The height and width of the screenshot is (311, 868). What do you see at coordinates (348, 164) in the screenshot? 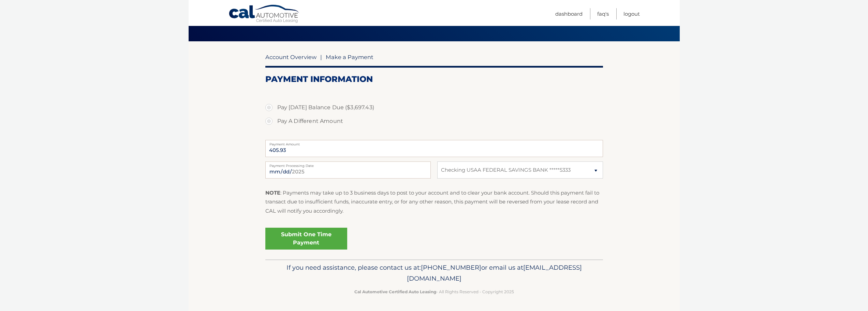
I see `label: Payment Processing Date` at bounding box center [348, 164].